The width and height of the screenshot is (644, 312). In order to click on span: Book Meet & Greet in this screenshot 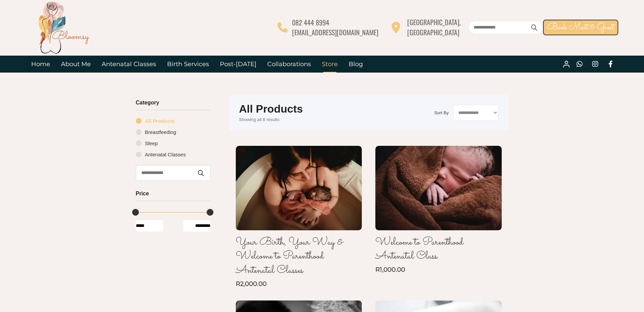, I will do `click(581, 27)`.